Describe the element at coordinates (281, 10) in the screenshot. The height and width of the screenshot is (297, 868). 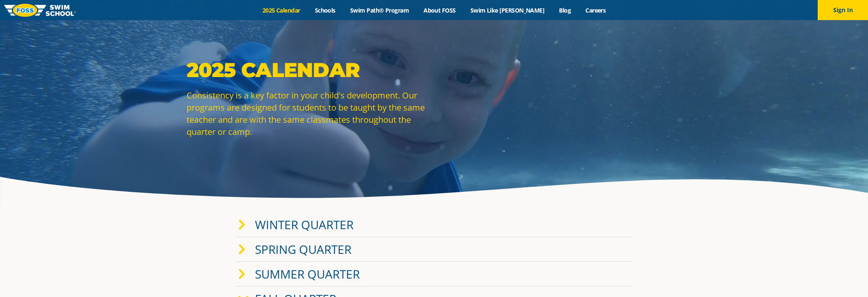
I see `a: 2025 Calendar` at that location.